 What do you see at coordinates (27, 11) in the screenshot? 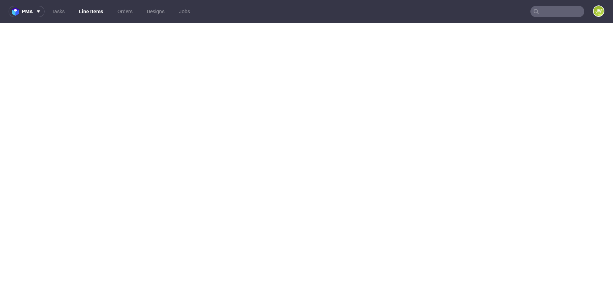
I see `button: pma` at bounding box center [27, 11].